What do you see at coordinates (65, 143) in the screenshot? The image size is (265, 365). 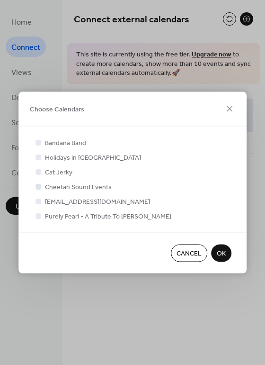 I see `span: Bandana Band` at bounding box center [65, 143].